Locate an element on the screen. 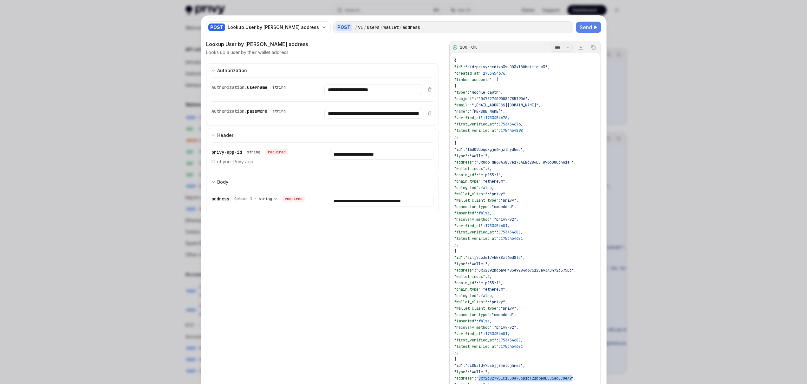 This screenshot has height=384, width=807. div: Header is located at coordinates (225, 135).